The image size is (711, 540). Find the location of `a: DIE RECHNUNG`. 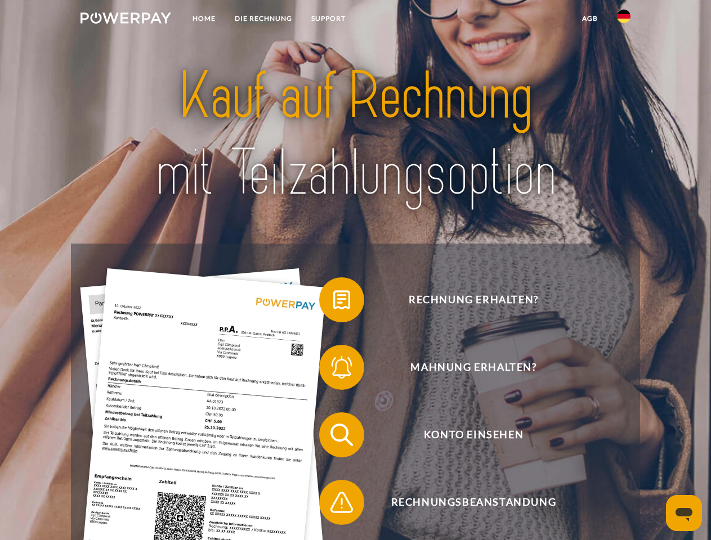

a: DIE RECHNUNG is located at coordinates (263, 19).